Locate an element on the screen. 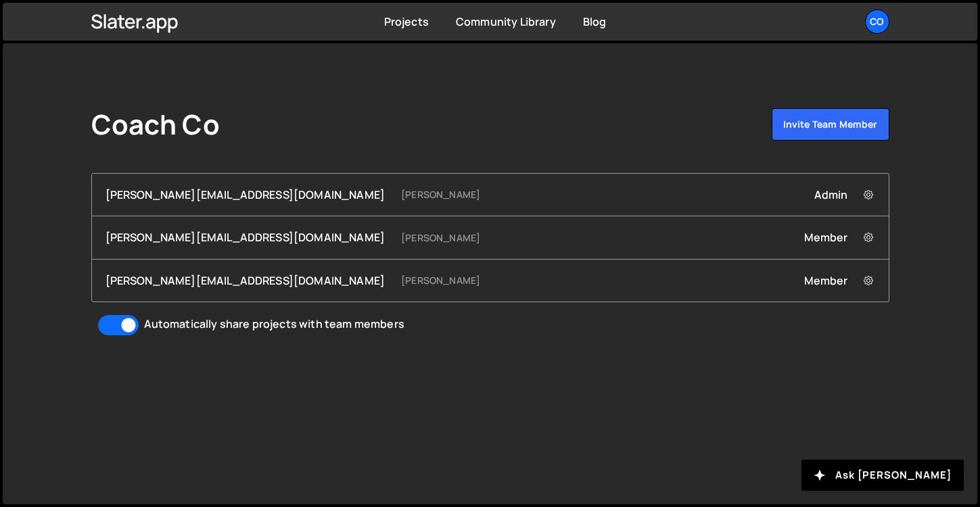 Image resolution: width=980 pixels, height=507 pixels. a: Co is located at coordinates (877, 22).